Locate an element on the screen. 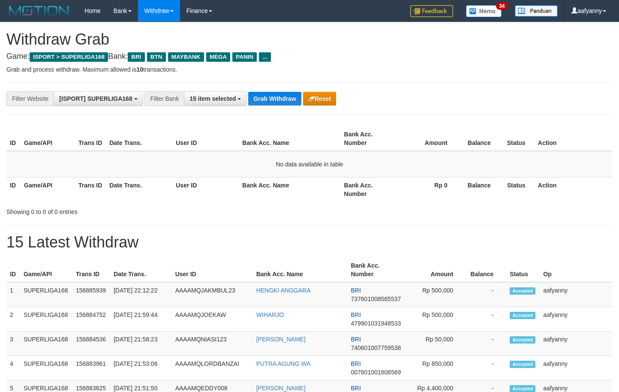  div: Showing 0 to 0 of 0 entries is located at coordinates (129, 210).